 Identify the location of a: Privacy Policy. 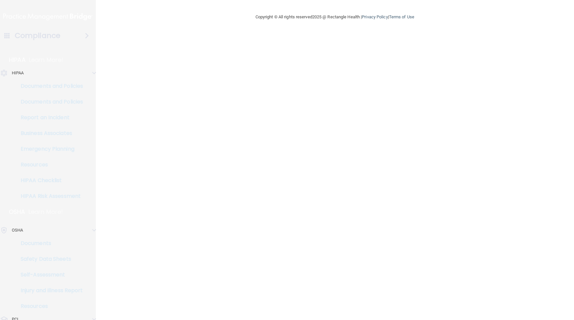
(375, 17).